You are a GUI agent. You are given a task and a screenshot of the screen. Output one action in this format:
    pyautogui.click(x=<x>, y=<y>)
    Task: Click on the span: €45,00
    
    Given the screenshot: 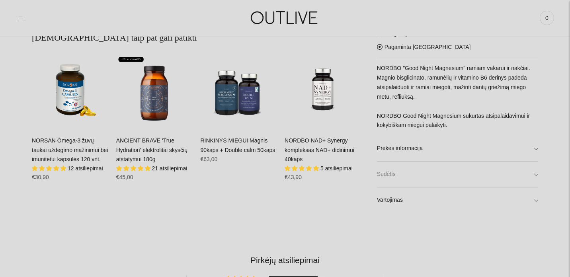 What is the action you would take?
    pyautogui.click(x=125, y=177)
    